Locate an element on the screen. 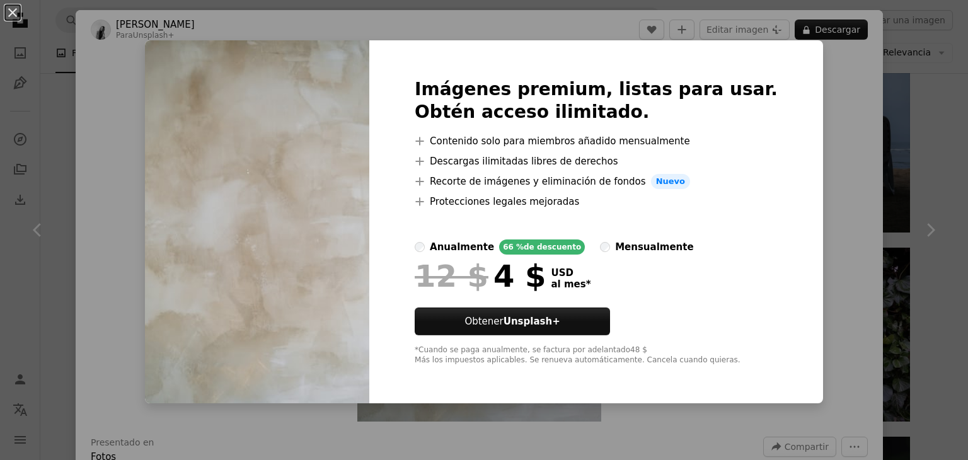  img: premium_photo-1673152979577-64b00806a6d1 is located at coordinates (257, 222).